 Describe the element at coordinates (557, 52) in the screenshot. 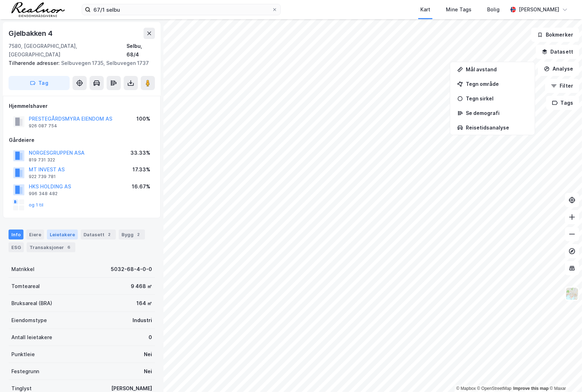

I see `button: Datasett` at that location.